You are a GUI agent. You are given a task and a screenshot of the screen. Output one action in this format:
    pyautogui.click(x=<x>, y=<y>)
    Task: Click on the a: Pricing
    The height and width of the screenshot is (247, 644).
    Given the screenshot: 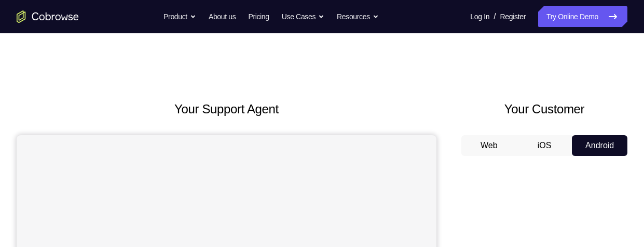 What is the action you would take?
    pyautogui.click(x=258, y=16)
    